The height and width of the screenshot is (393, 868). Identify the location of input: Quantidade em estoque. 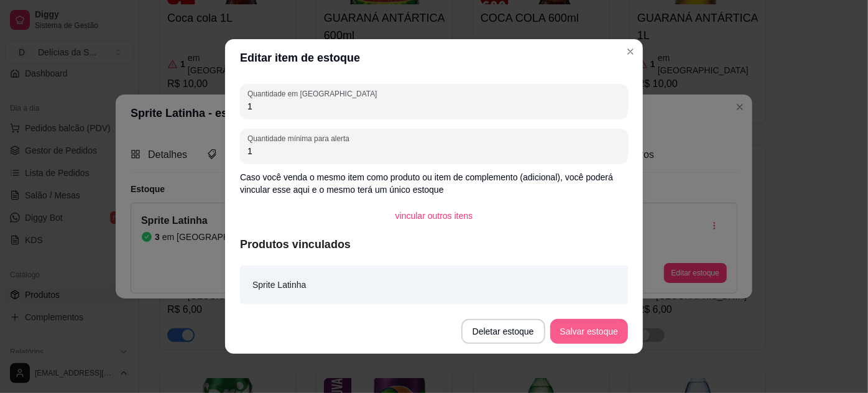
(434, 106).